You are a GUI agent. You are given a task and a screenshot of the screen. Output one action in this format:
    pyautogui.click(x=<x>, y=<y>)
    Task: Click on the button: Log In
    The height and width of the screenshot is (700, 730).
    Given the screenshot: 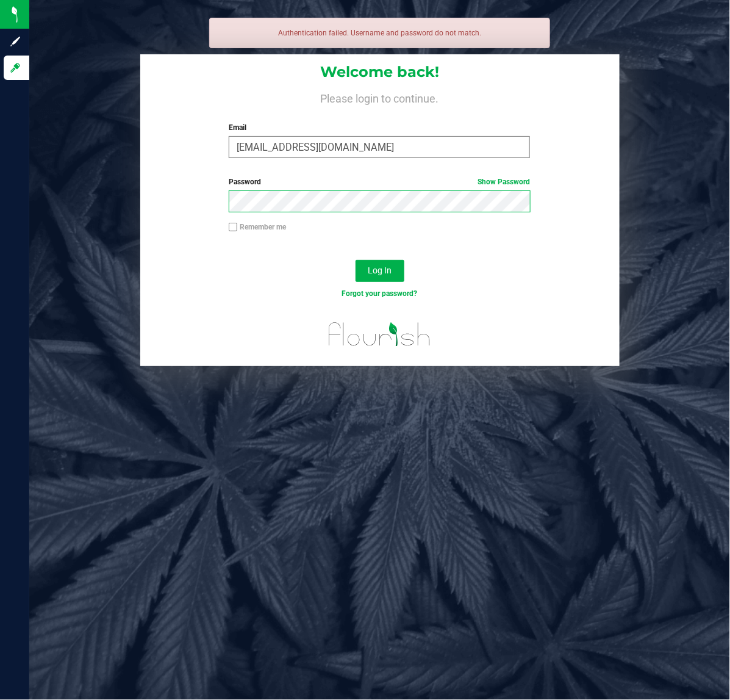 What is the action you would take?
    pyautogui.click(x=380, y=271)
    